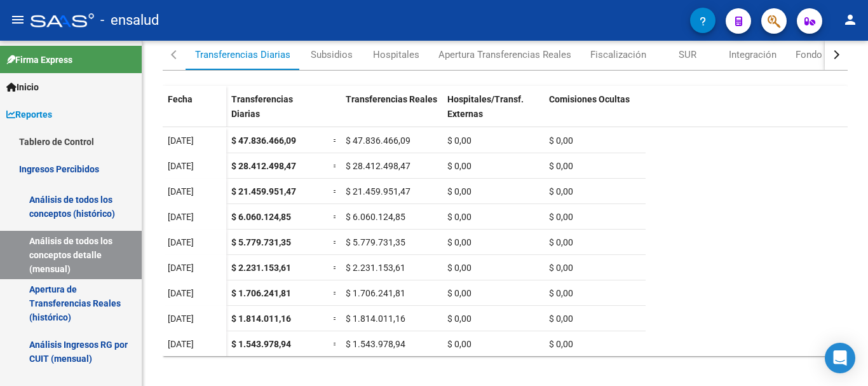  I want to click on span: Transferencias Reales, so click(392, 99).